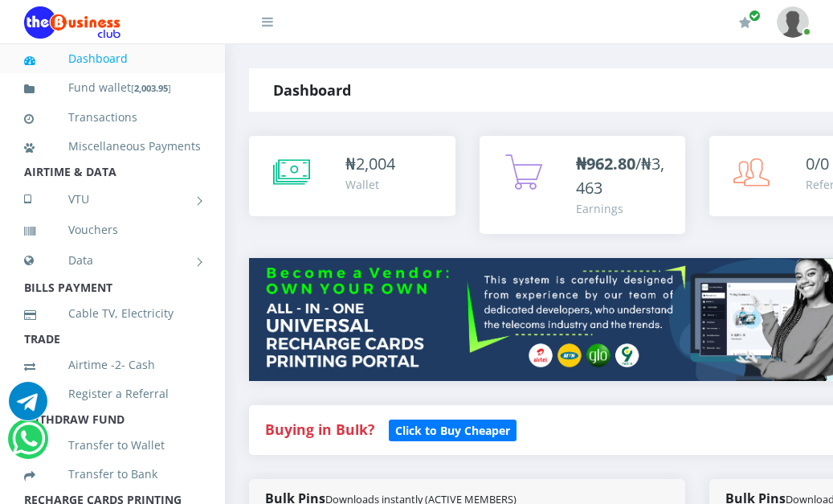 Image resolution: width=833 pixels, height=504 pixels. What do you see at coordinates (113, 260) in the screenshot?
I see `a: Data` at bounding box center [113, 260].